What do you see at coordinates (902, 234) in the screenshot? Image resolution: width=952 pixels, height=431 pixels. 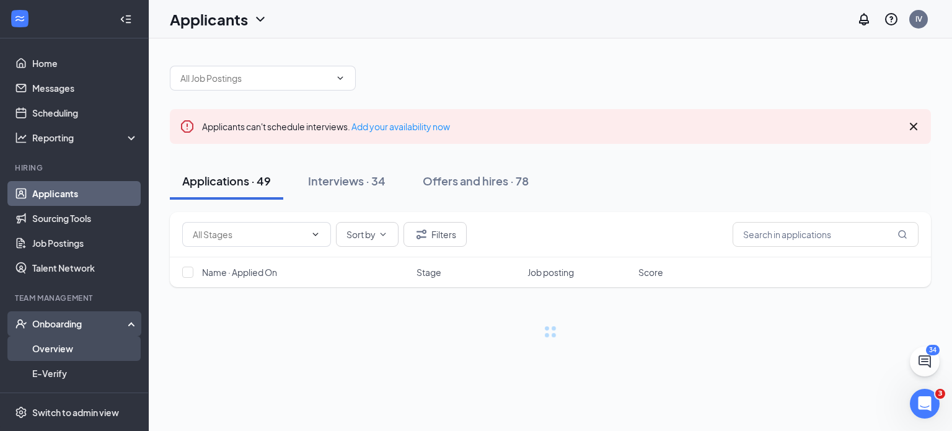 I see `svg: MagnifyingGlass` at bounding box center [902, 234].